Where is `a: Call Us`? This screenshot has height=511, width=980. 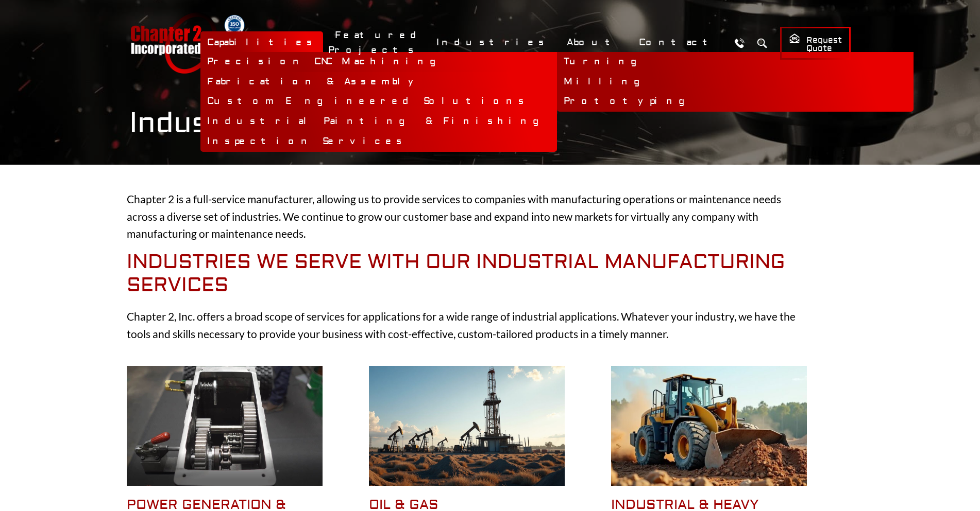 a: Call Us is located at coordinates (739, 43).